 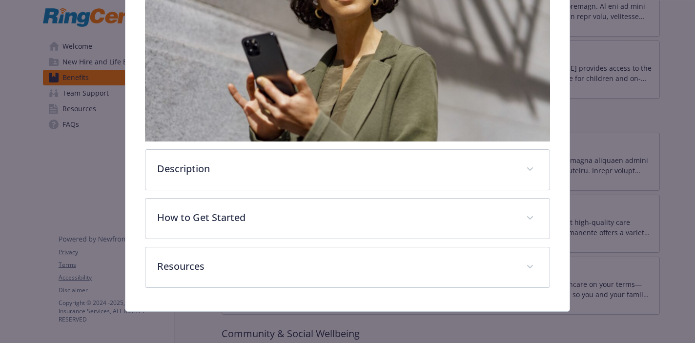 I want to click on div: Resources, so click(x=347, y=268).